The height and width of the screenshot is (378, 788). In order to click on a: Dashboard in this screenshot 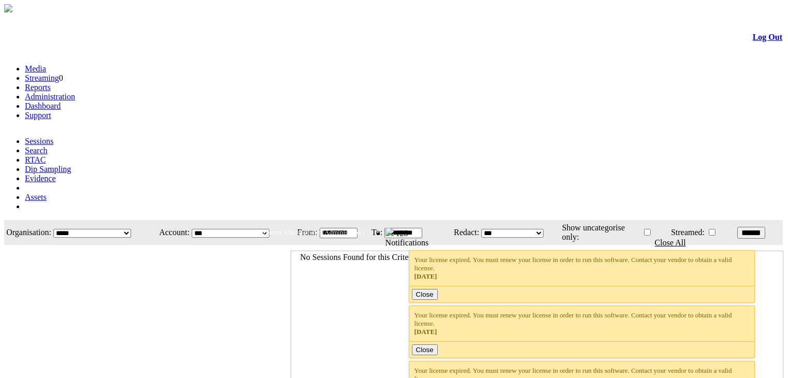, I will do `click(43, 106)`.